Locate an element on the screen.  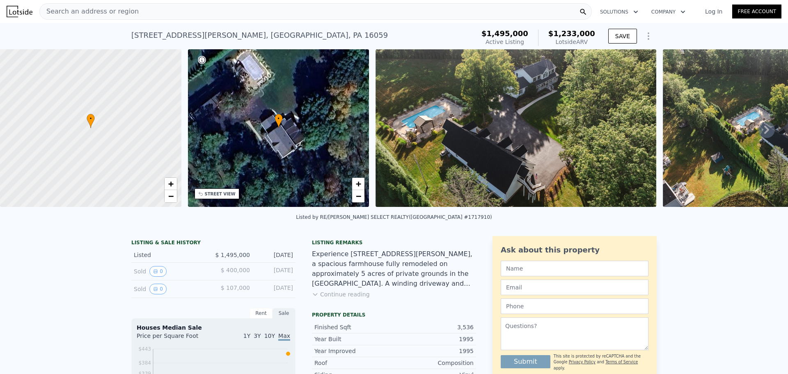
a: Free Account is located at coordinates (756, 11).